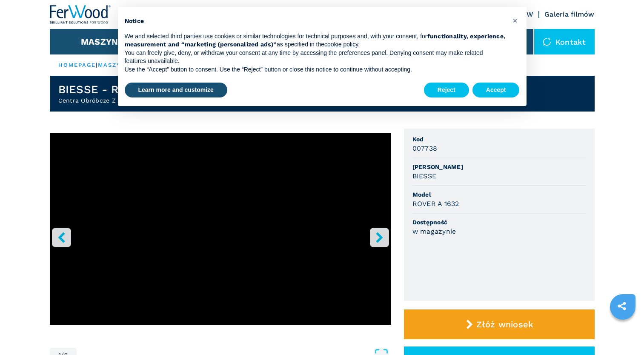 The image size is (644, 355). Describe the element at coordinates (341, 45) in the screenshot. I see `a: cookie policy` at that location.